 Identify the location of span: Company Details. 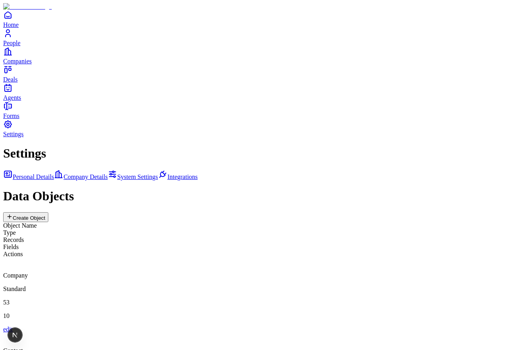
(86, 177).